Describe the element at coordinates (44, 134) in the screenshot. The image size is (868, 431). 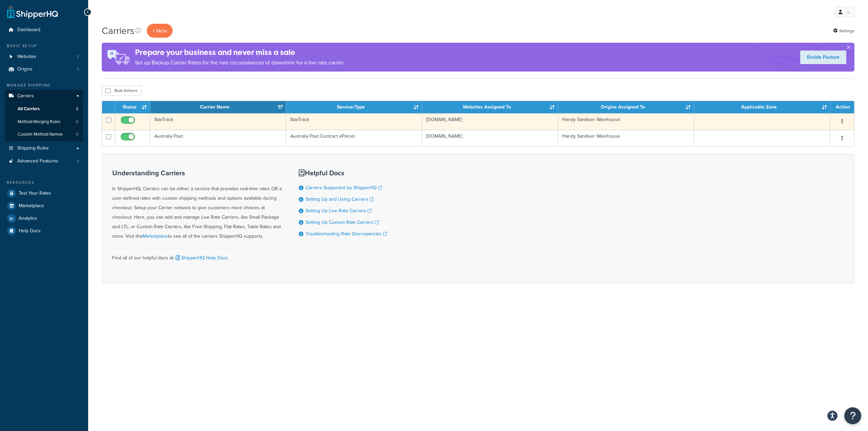
I see `li: Custom Method Names` at that location.